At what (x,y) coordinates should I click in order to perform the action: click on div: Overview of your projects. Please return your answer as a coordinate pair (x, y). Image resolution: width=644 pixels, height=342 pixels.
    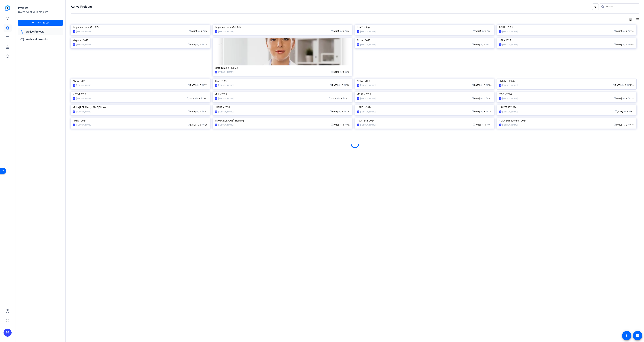
    Looking at the image, I should click on (40, 12).